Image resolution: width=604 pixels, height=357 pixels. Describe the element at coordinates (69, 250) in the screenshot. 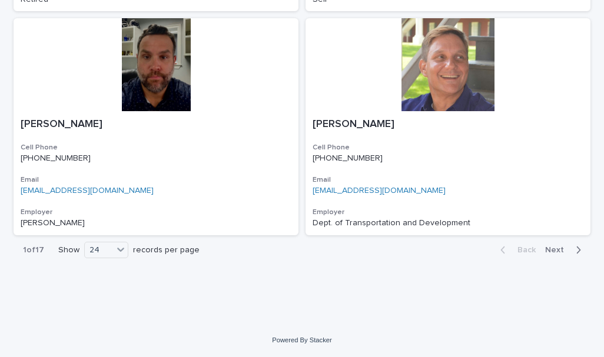

I see `p: Show` at that location.